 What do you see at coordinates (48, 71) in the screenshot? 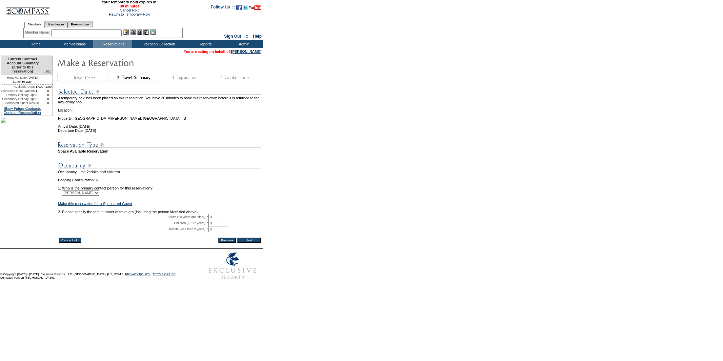
I see `span: Disc.` at bounding box center [48, 71].